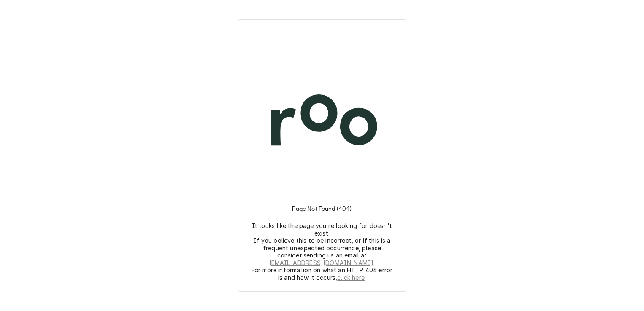 This screenshot has width=644, height=311. Describe the element at coordinates (322, 121) in the screenshot. I see `img: Logo` at that location.